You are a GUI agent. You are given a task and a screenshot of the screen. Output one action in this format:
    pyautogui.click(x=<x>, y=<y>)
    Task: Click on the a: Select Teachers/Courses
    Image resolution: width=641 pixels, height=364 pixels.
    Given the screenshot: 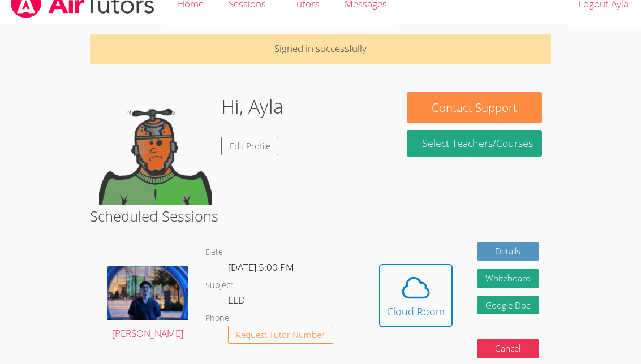 What is the action you would take?
    pyautogui.click(x=474, y=143)
    